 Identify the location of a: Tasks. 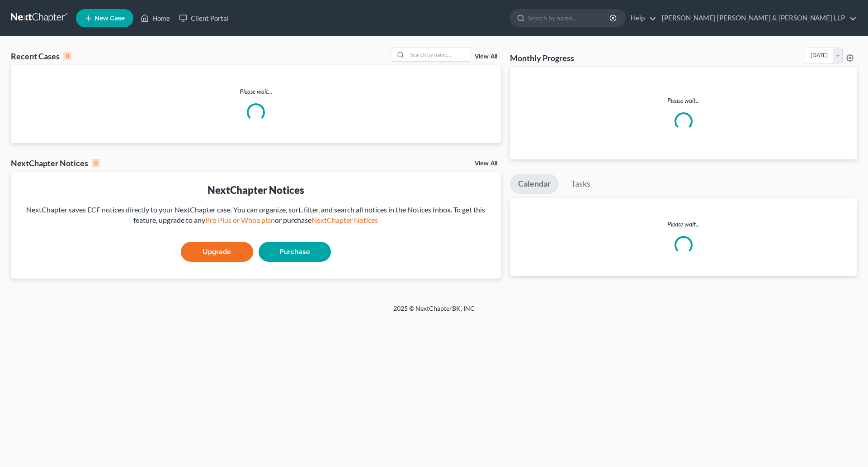
(580, 184).